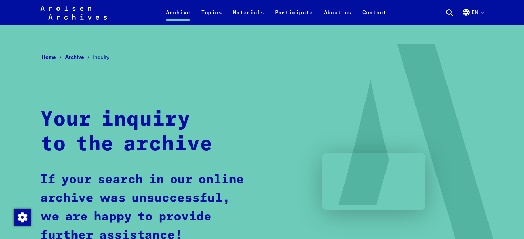  Describe the element at coordinates (473, 17) in the screenshot. I see `button: English, language selection` at that location.